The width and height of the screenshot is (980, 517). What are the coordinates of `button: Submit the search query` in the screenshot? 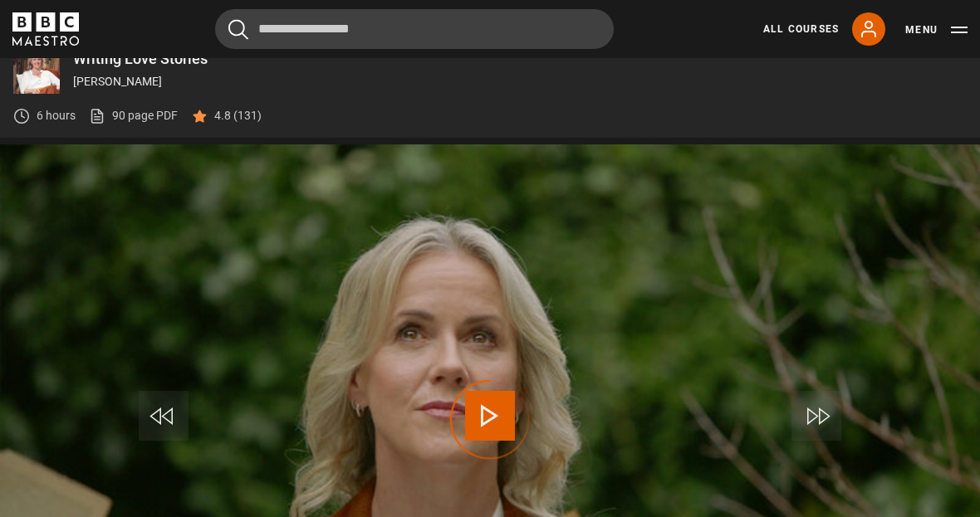 It's located at (238, 29).